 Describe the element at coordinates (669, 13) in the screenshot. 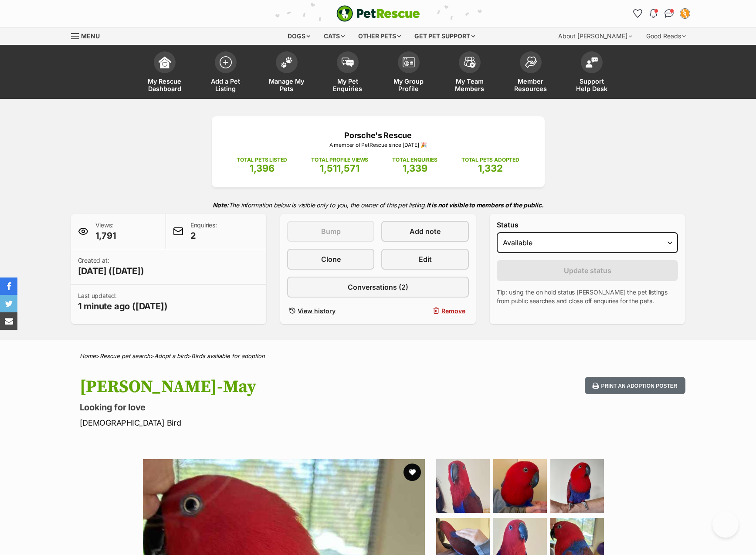

I see `a: Conversations` at that location.